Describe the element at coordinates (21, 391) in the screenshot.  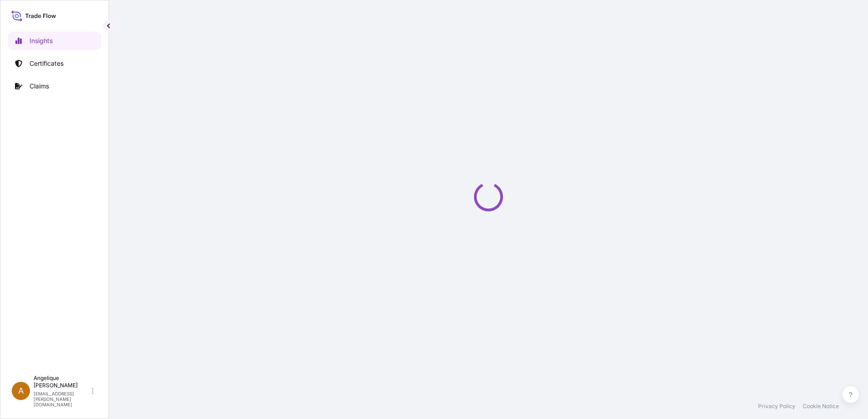
I see `span: A` at that location.